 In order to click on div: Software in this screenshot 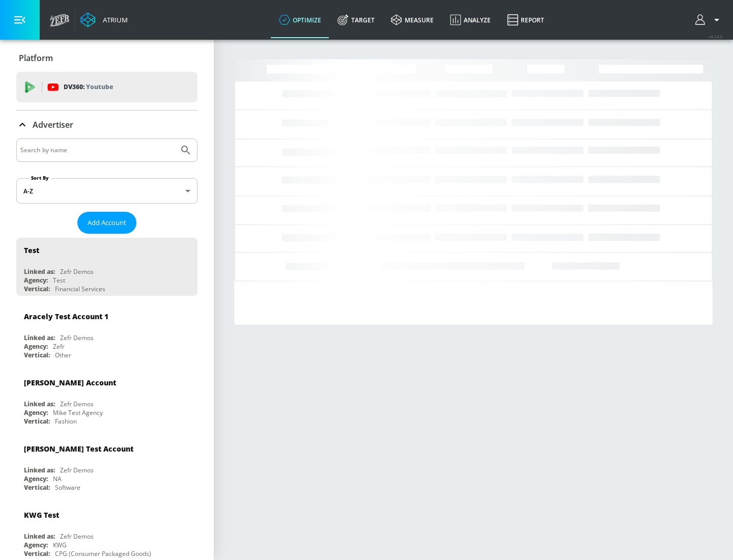, I will do `click(68, 488)`.